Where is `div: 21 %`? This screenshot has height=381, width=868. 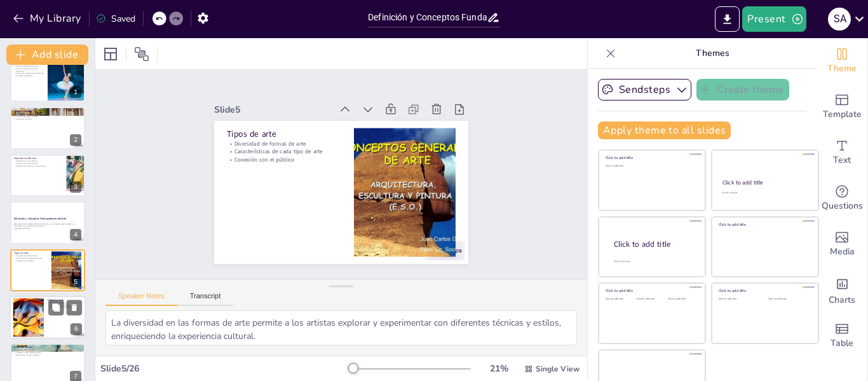 div: 21 % is located at coordinates (499, 368).